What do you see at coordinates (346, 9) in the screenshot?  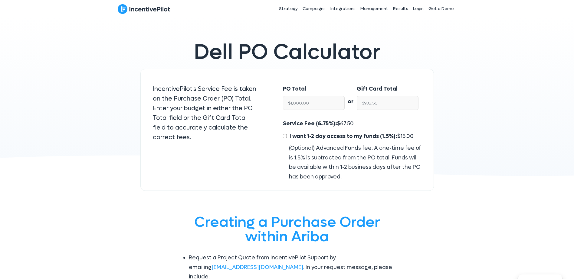 I see `nav: Header Menu` at bounding box center [346, 9].